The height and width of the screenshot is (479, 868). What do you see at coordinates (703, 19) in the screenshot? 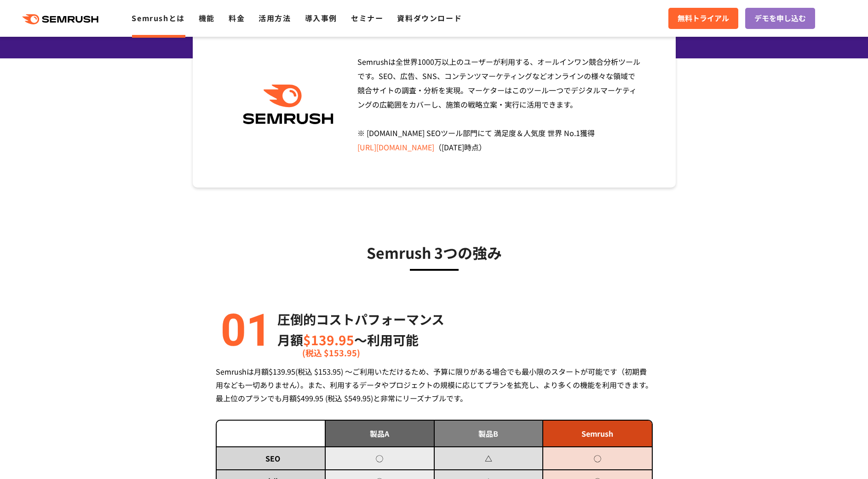
I see `span: 無料トライアル` at bounding box center [703, 19].